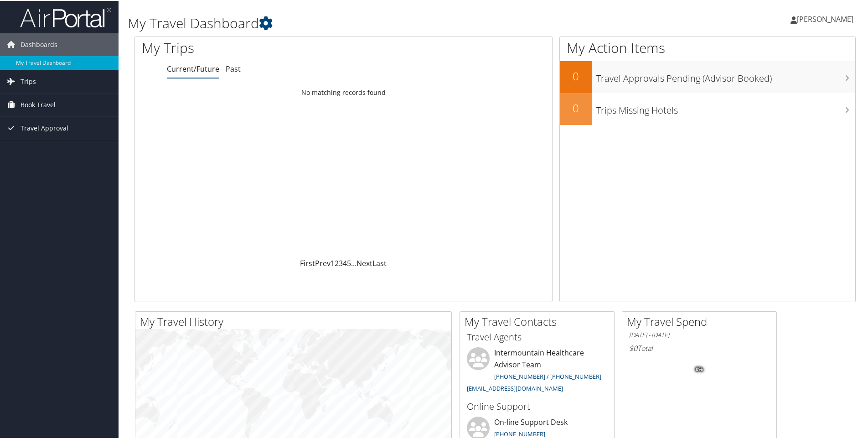 The image size is (868, 439). I want to click on span: Dashboards, so click(39, 44).